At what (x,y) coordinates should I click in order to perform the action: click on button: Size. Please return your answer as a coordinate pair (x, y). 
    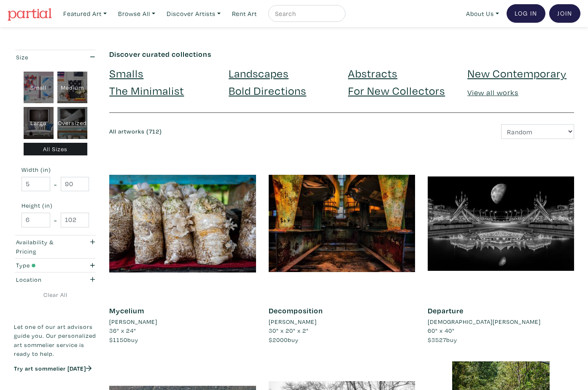
    Looking at the image, I should click on (55, 57).